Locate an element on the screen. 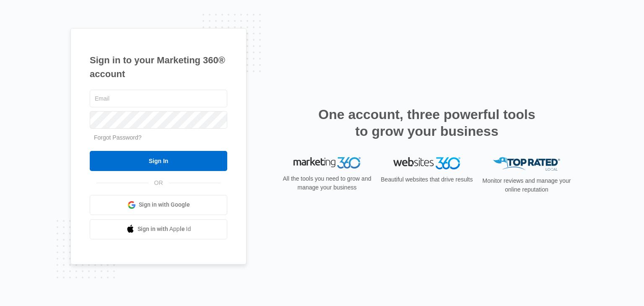 This screenshot has width=644, height=306. p: Beautiful websites that drive results is located at coordinates (427, 179).